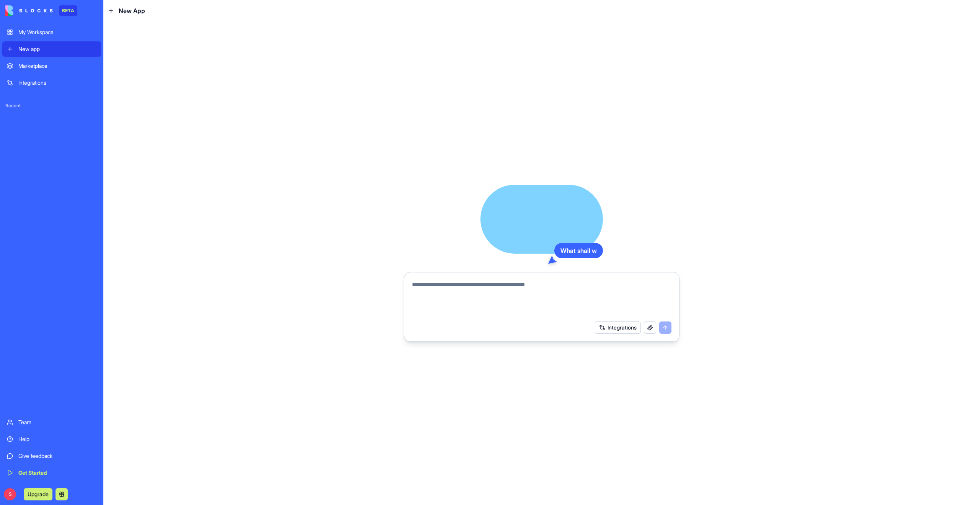 This screenshot has width=980, height=505. Describe the element at coordinates (52, 32) in the screenshot. I see `a: My Workspace` at that location.